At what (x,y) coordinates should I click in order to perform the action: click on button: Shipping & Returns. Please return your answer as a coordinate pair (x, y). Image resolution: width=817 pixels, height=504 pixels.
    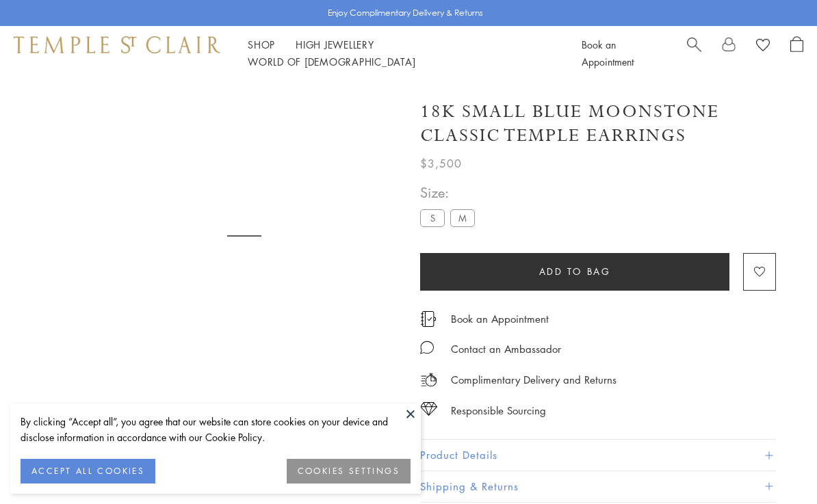
    Looking at the image, I should click on (598, 486).